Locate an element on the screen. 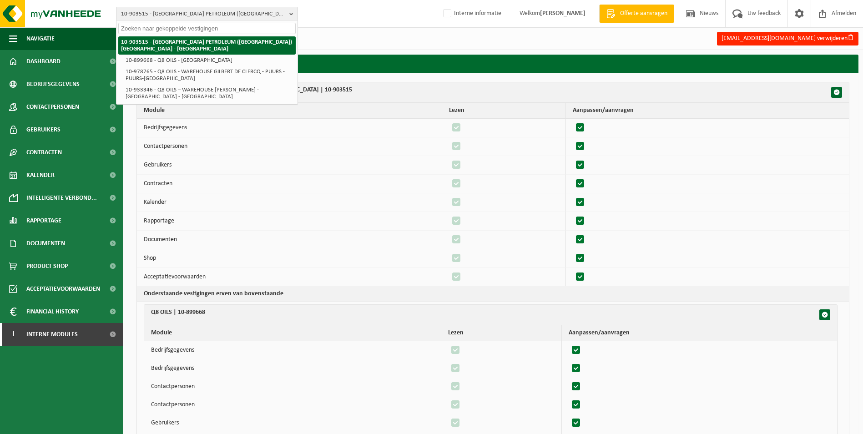 The width and height of the screenshot is (863, 434). span: Intelligente verbond... is located at coordinates (61, 198).